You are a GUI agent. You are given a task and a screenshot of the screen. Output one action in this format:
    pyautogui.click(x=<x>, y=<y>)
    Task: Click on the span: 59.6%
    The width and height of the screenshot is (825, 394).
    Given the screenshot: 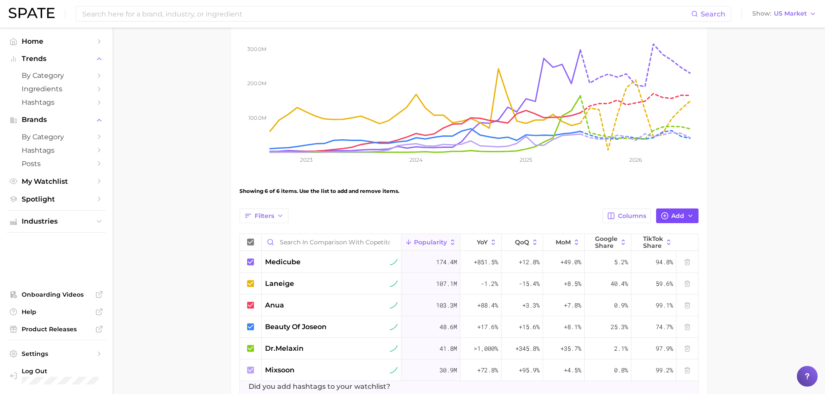 What is the action you would take?
    pyautogui.click(x=664, y=284)
    